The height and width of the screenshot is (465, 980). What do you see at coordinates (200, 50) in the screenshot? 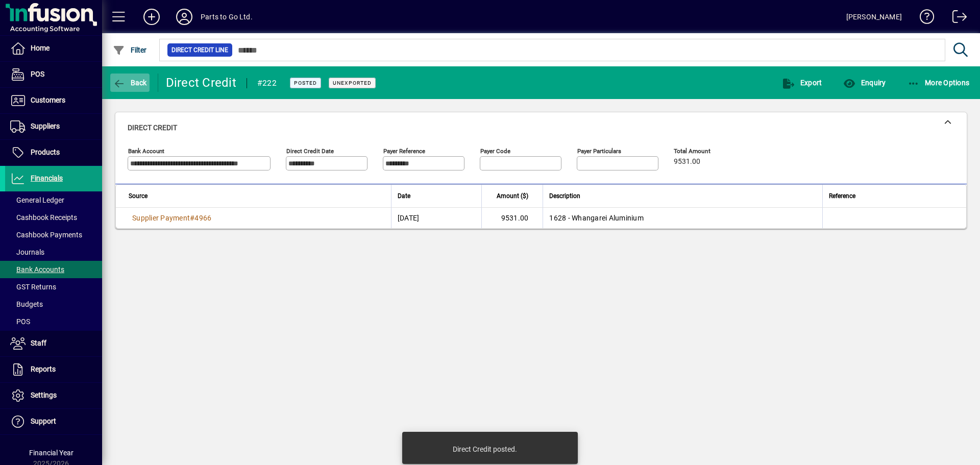
I see `span: Direct Credit Line` at bounding box center [200, 50].